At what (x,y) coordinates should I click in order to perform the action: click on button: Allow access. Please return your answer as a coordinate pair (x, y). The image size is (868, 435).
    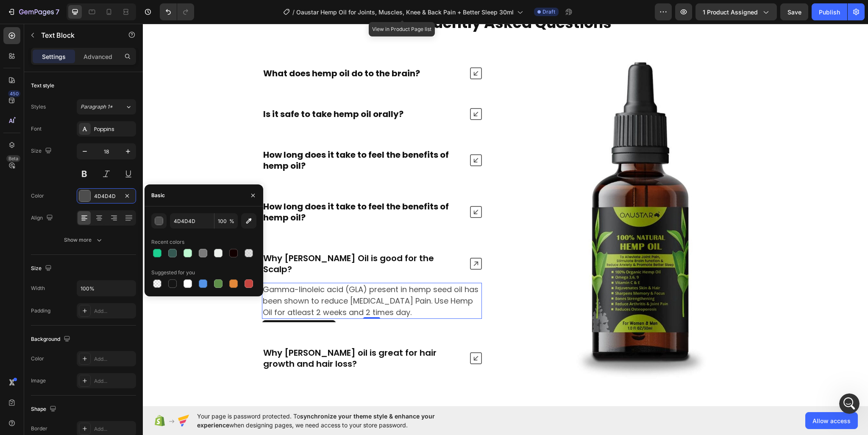
    Looking at the image, I should click on (831, 420).